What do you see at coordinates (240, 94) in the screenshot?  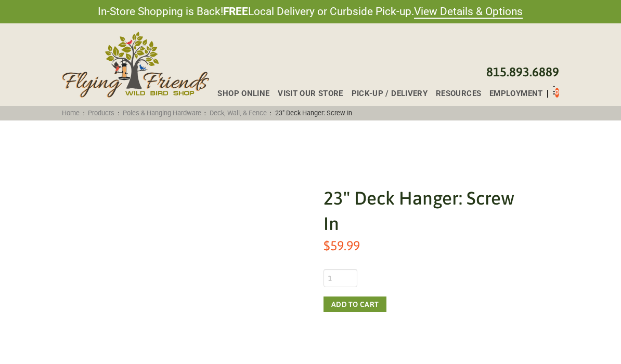 I see `a: Shop Online` at bounding box center [240, 94].